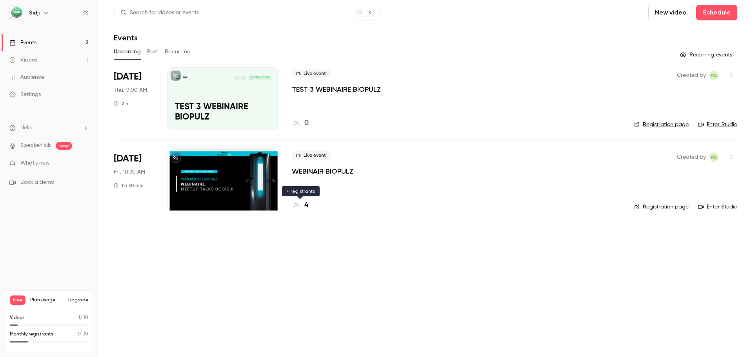 The image size is (753, 357). Describe the element at coordinates (671, 13) in the screenshot. I see `button: New video` at that location.